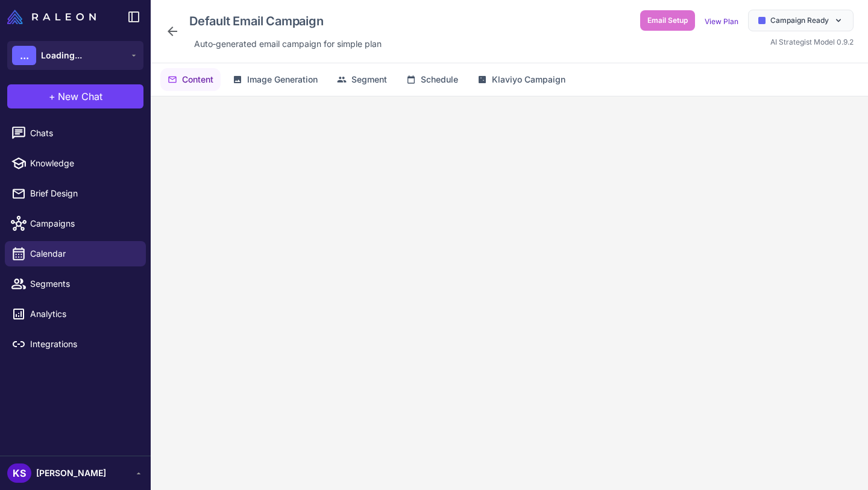 The width and height of the screenshot is (868, 490). I want to click on span: Chats, so click(83, 133).